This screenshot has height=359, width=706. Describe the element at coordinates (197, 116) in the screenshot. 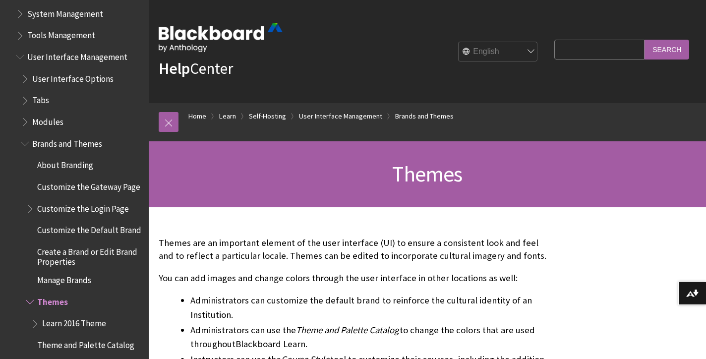

I see `a: Home` at that location.